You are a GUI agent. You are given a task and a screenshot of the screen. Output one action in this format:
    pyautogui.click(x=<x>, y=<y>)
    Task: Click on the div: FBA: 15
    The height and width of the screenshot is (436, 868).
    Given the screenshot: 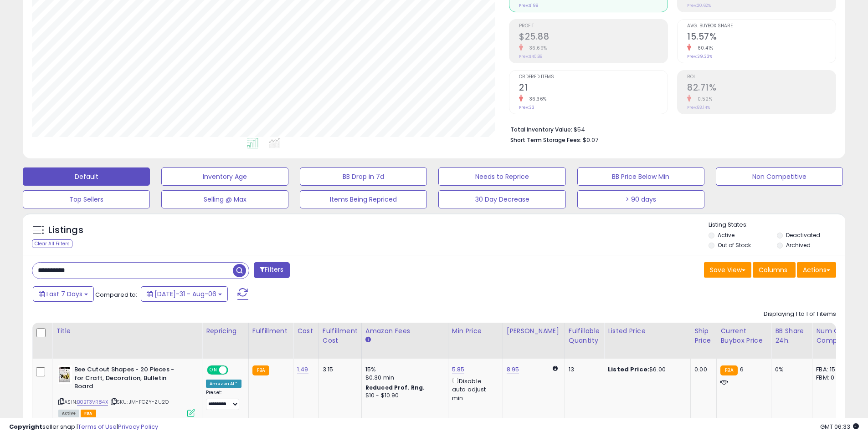 What is the action you would take?
    pyautogui.click(x=830, y=370)
    